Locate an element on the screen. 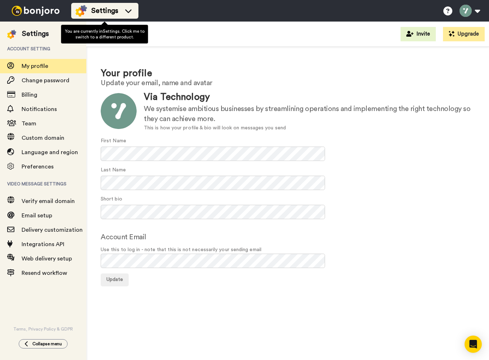 This screenshot has height=360, width=489. span: Web delivery setup is located at coordinates (47, 259).